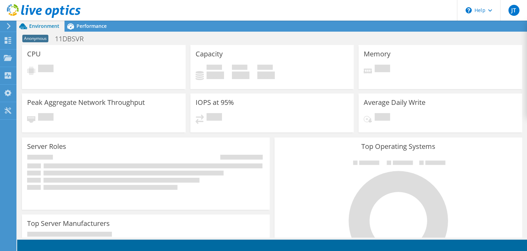  Describe the element at coordinates (35, 38) in the screenshot. I see `span: Anonymous` at that location.